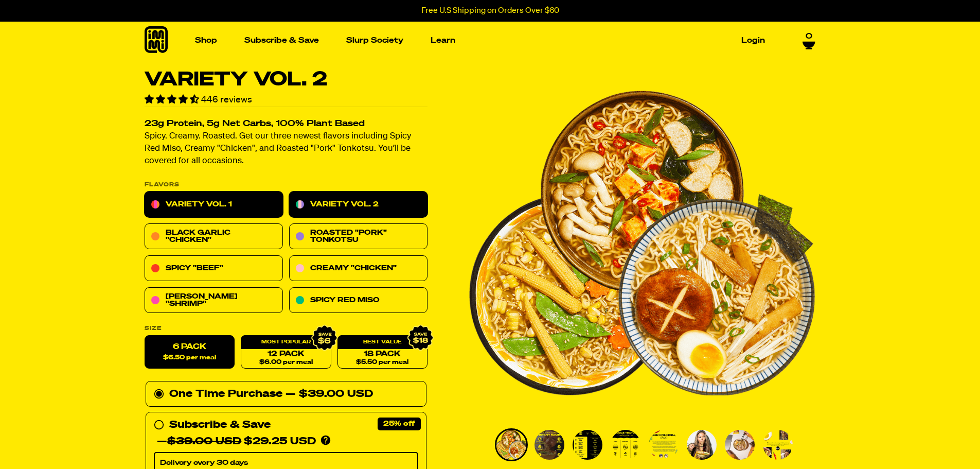 This screenshot has width=980, height=469. Describe the element at coordinates (642, 445) in the screenshot. I see `div: PDP main carousel thumbnails` at that location.